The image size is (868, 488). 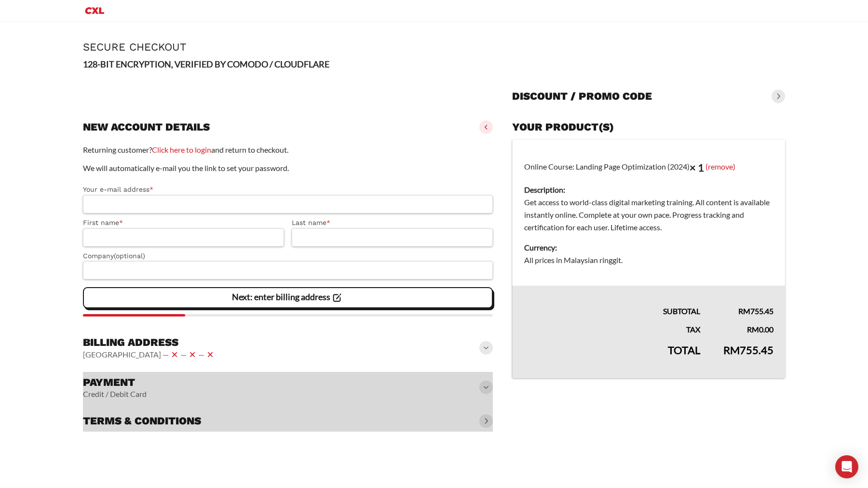 What do you see at coordinates (206, 64) in the screenshot?
I see `strong: 128-BIT ENCRYPTION, VERIFIED BY COMODO / CLOUDFLARE` at bounding box center [206, 64].